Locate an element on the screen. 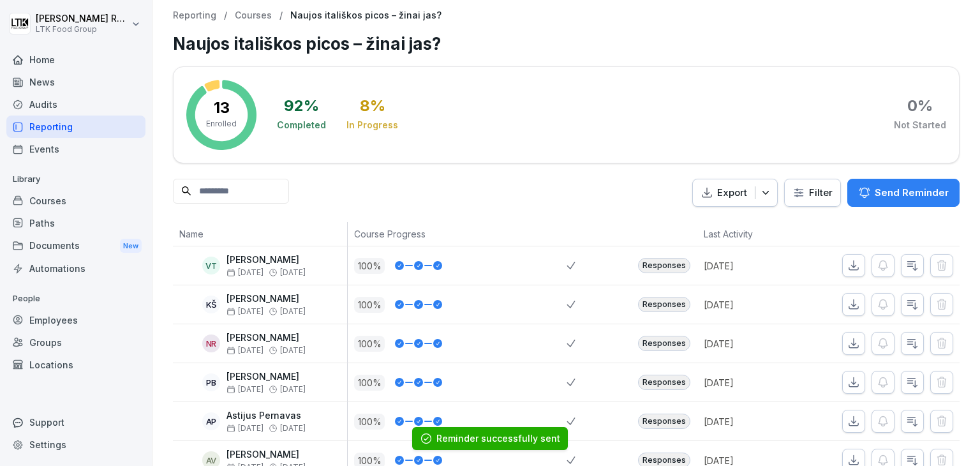 The width and height of the screenshot is (980, 466). a: Employees is located at coordinates (76, 320).